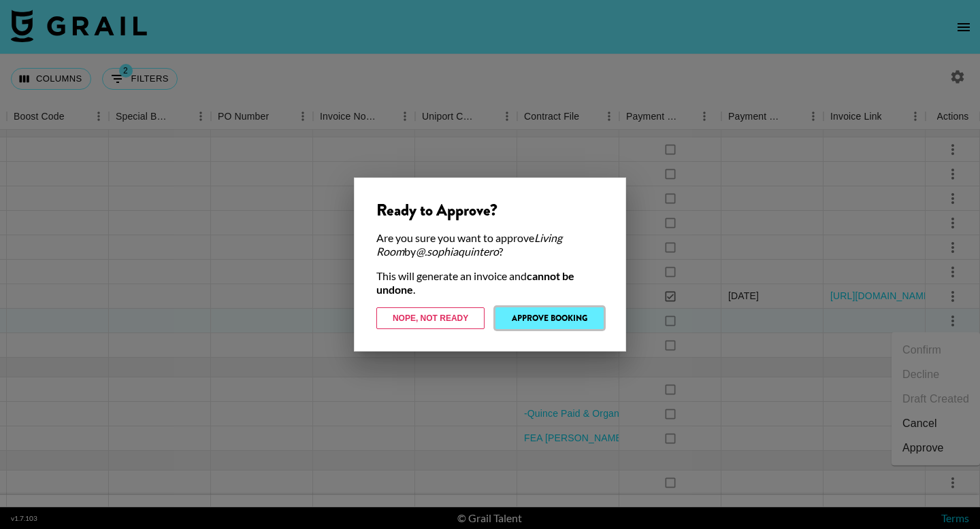 The image size is (980, 529). I want to click on button: Approve Booking, so click(549, 318).